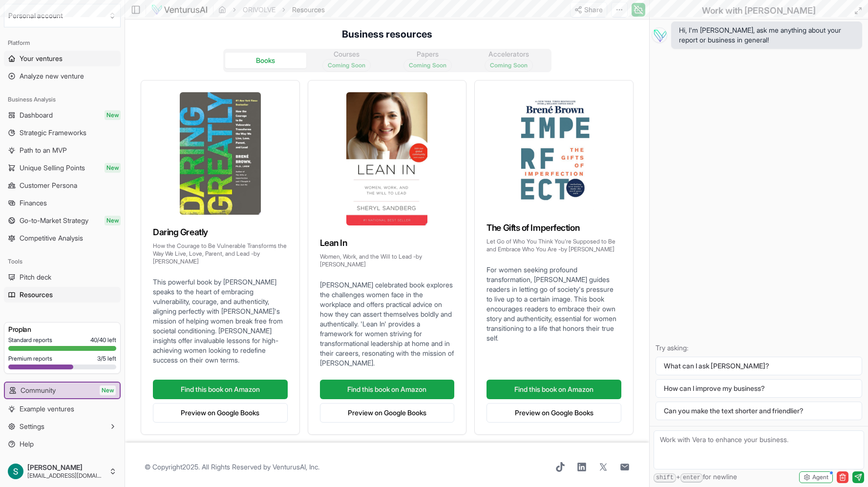  I want to click on h4: Business resources, so click(387, 30).